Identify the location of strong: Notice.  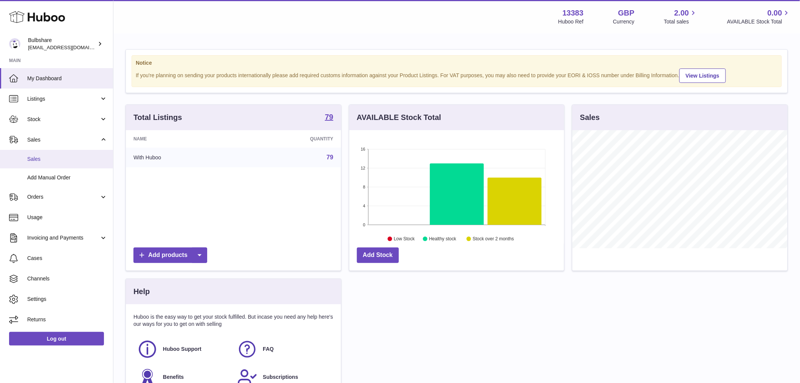
(457, 63).